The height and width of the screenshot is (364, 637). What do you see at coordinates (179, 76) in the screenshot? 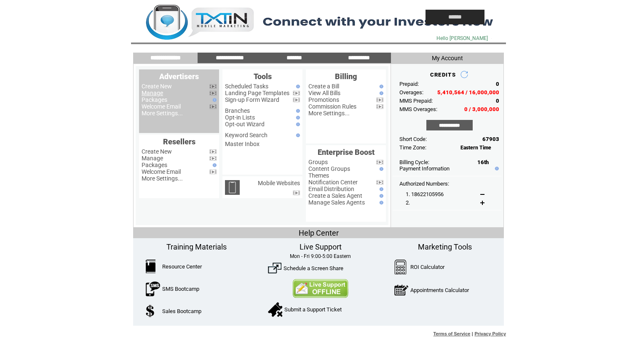
I see `span: Advertisers` at bounding box center [179, 76].